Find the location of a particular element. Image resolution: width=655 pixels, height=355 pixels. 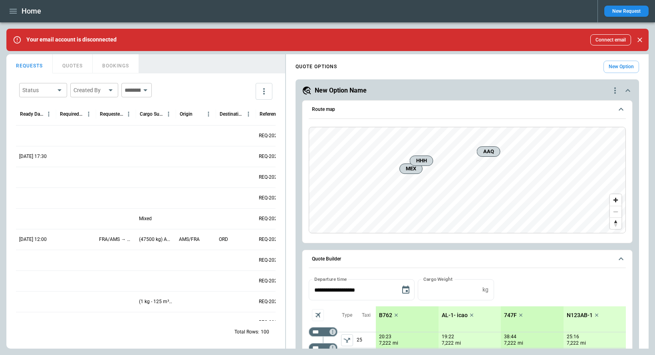

div: Destination is located at coordinates (231, 114).